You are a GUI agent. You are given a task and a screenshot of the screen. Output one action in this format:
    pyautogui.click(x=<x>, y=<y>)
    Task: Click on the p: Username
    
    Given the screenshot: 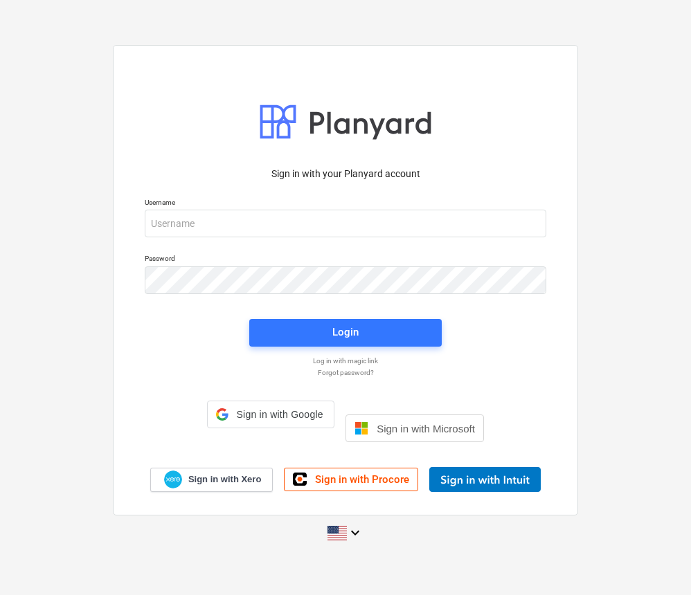 What is the action you would take?
    pyautogui.click(x=345, y=203)
    